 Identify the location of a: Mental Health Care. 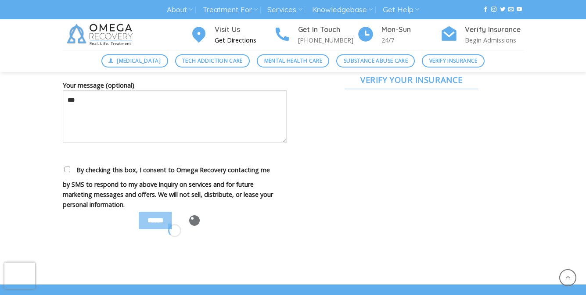
(293, 61).